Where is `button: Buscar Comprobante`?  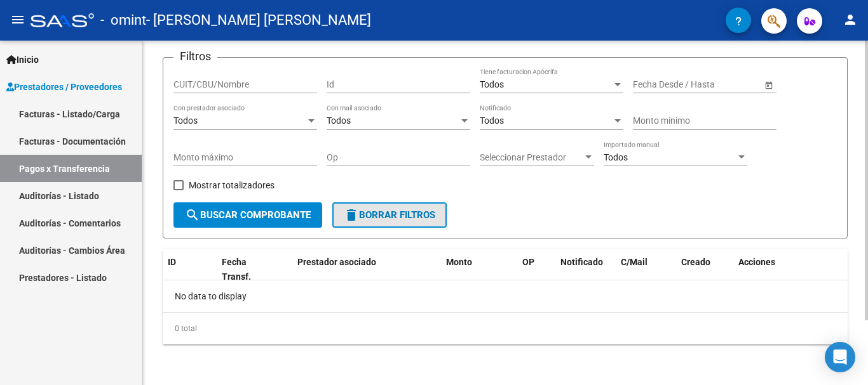 button: Buscar Comprobante is located at coordinates (248, 215).